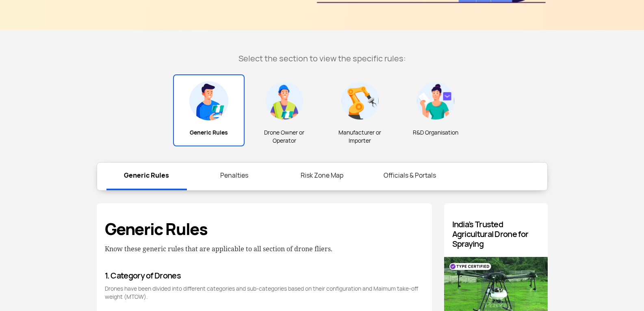 This screenshot has height=311, width=644. I want to click on img: Manufacturer or Importer, so click(360, 100).